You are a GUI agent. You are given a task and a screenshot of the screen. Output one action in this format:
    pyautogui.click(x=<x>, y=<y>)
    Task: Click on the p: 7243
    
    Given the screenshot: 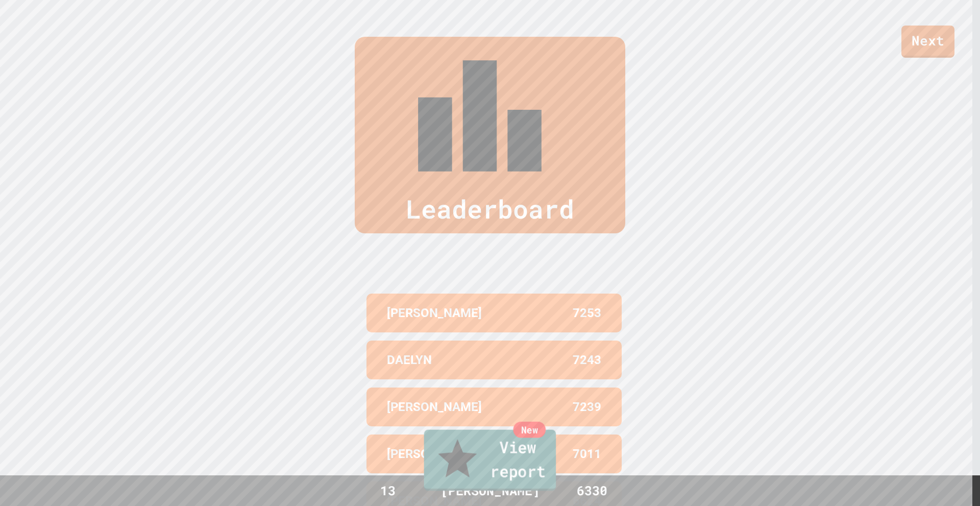 What is the action you would take?
    pyautogui.click(x=587, y=360)
    